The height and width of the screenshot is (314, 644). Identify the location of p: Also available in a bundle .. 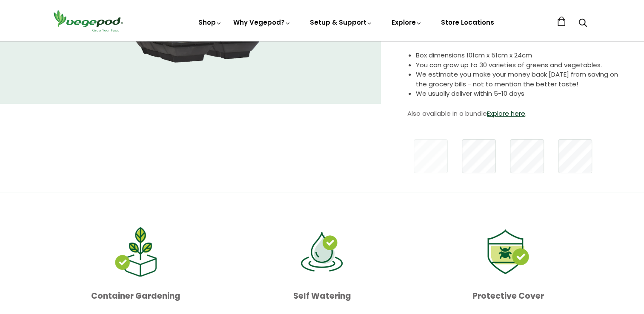
(515, 114).